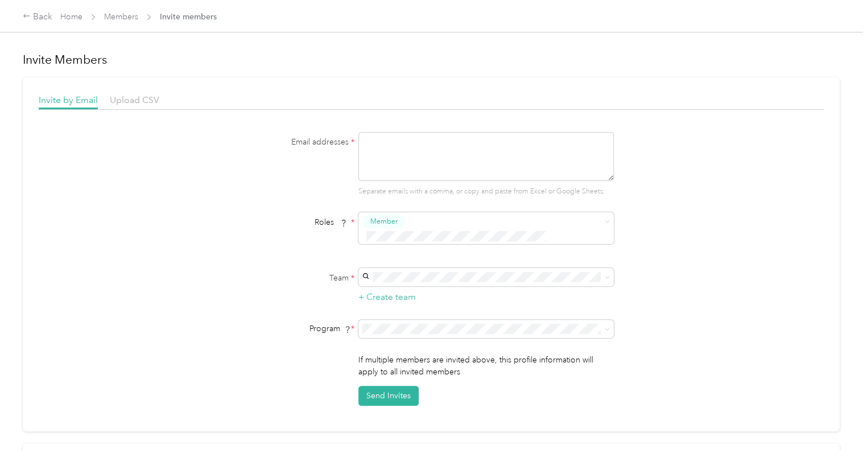 This screenshot has width=868, height=470. I want to click on p: If multiple members are invited above, this profile information will apply to all invited members, so click(486, 366).